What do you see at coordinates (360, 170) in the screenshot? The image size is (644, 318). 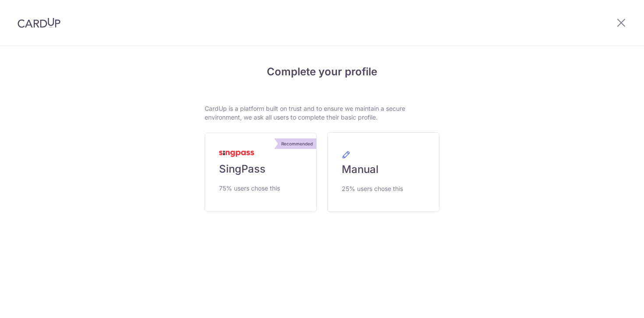 I see `span: Manual` at bounding box center [360, 170].